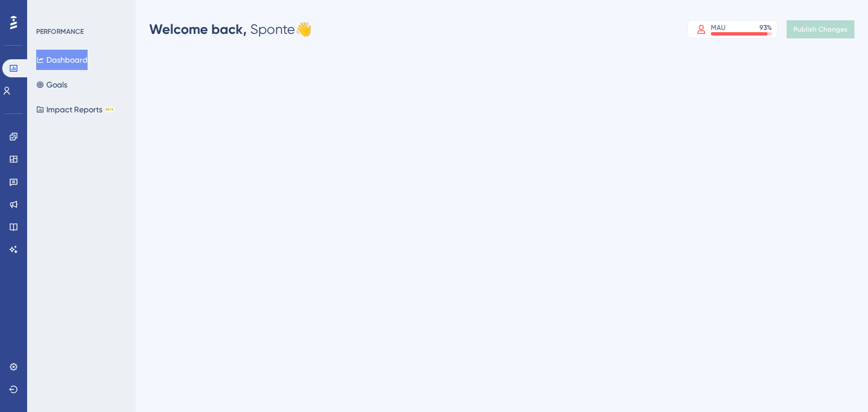 The height and width of the screenshot is (412, 868). What do you see at coordinates (61, 60) in the screenshot?
I see `button: Dashboard` at bounding box center [61, 60].